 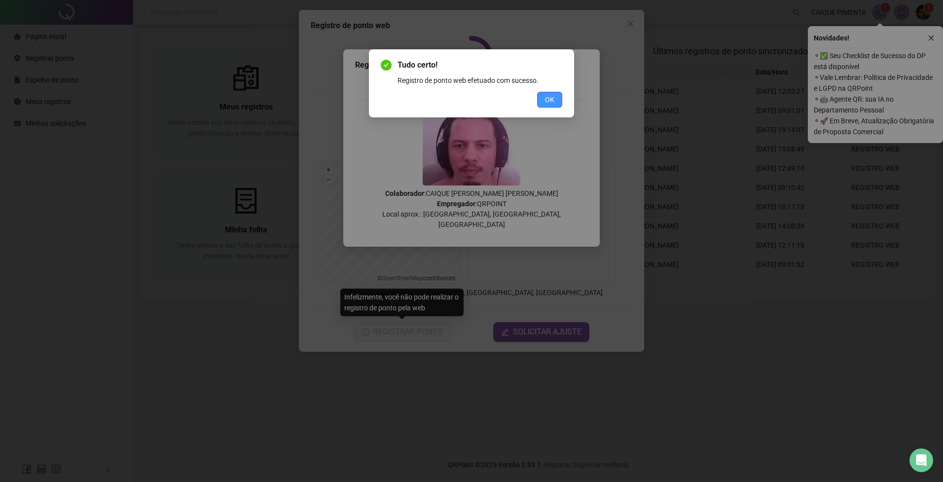 I want to click on div: Open Intercom Messenger, so click(x=921, y=460).